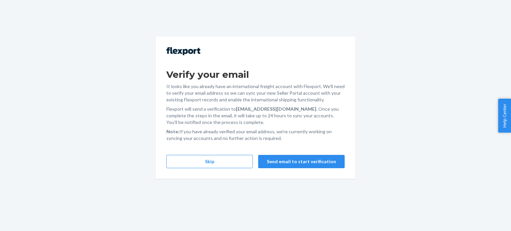  What do you see at coordinates (183, 51) in the screenshot?
I see `img: Flexport logo` at bounding box center [183, 51].